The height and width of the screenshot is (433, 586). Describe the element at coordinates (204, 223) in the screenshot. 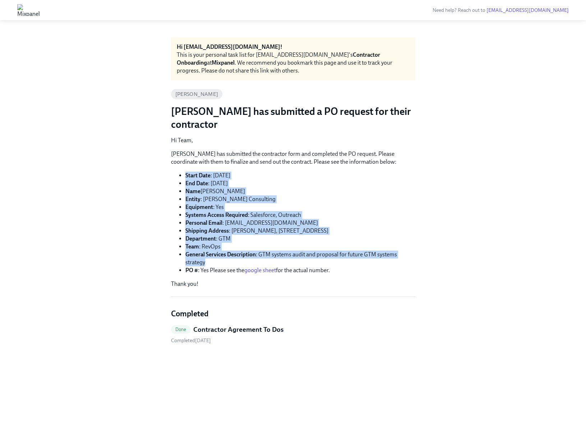

I see `strong: Personal Email` at that location.